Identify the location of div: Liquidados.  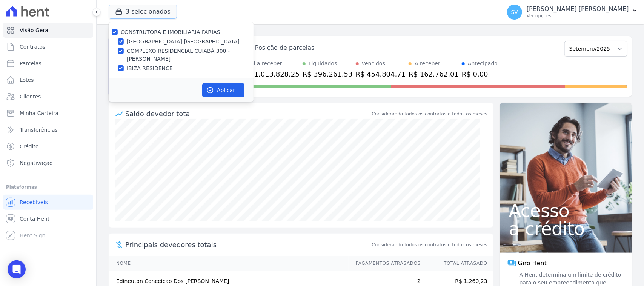
(323, 64).